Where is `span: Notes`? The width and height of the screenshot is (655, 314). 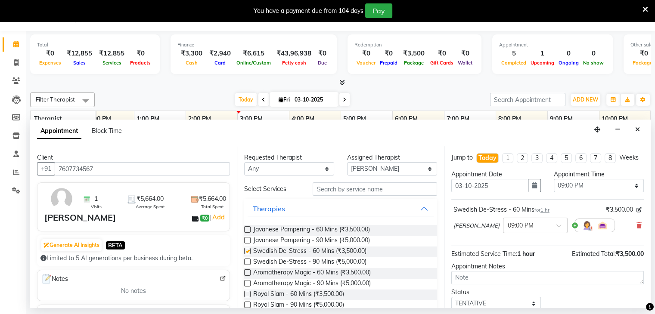
span: Notes is located at coordinates (54, 279).